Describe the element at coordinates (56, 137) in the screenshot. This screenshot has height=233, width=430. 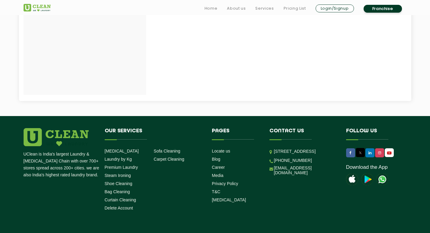
I see `img: logo.png` at that location.